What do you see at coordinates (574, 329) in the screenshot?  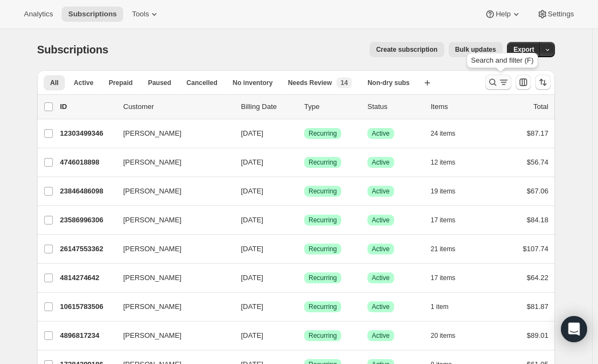 I see `div: Open Intercom Messenger` at bounding box center [574, 329].